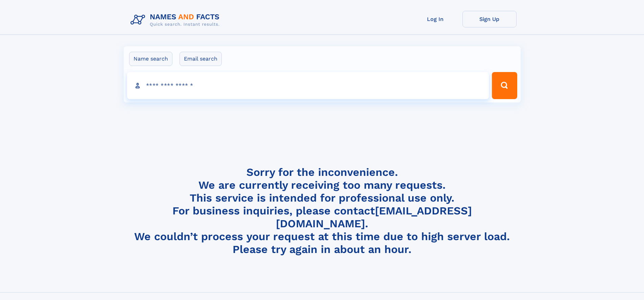 Image resolution: width=644 pixels, height=300 pixels. I want to click on label: Email search, so click(201, 59).